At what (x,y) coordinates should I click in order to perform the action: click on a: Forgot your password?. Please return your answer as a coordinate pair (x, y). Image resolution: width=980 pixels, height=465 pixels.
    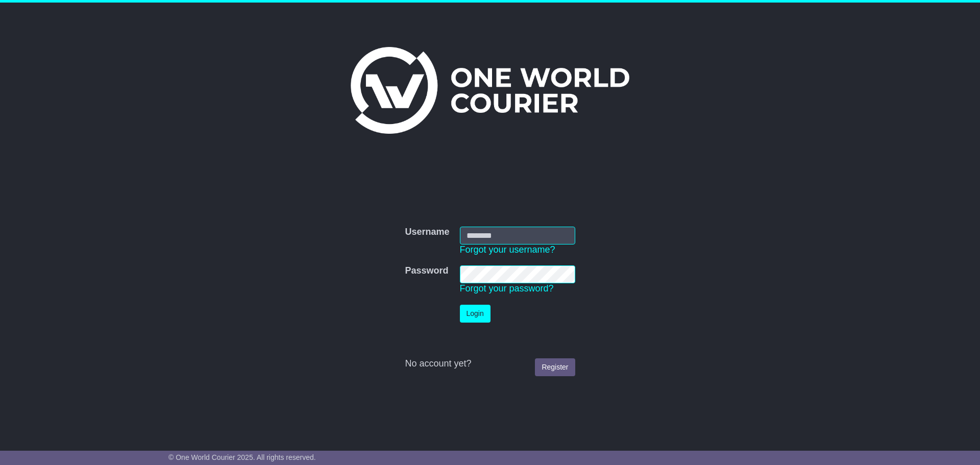
    Looking at the image, I should click on (507, 289).